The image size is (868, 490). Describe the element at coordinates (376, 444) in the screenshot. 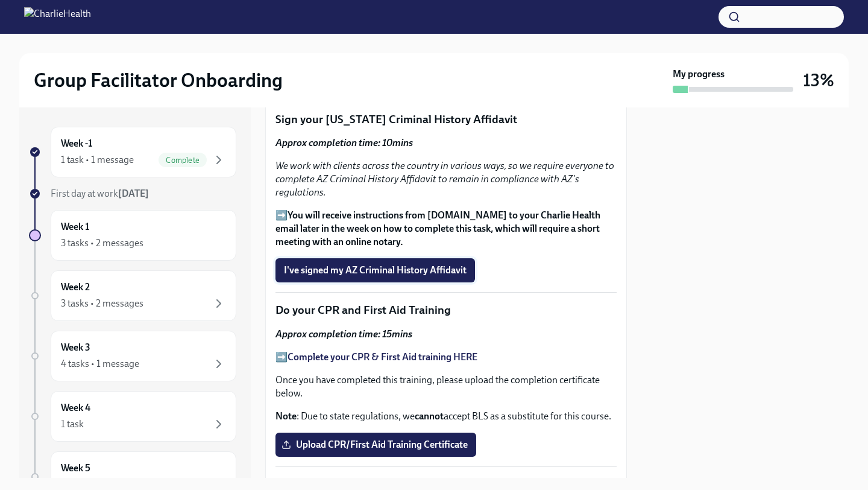

I see `label: Upload CPR/First Aid Training Certificate` at that location.